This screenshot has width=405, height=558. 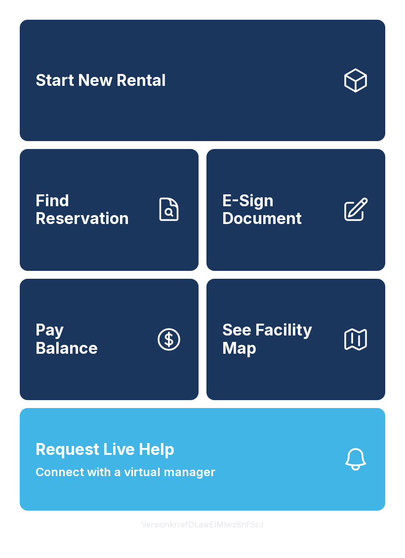 What do you see at coordinates (296, 339) in the screenshot?
I see `button: See Facility Map` at bounding box center [296, 339].